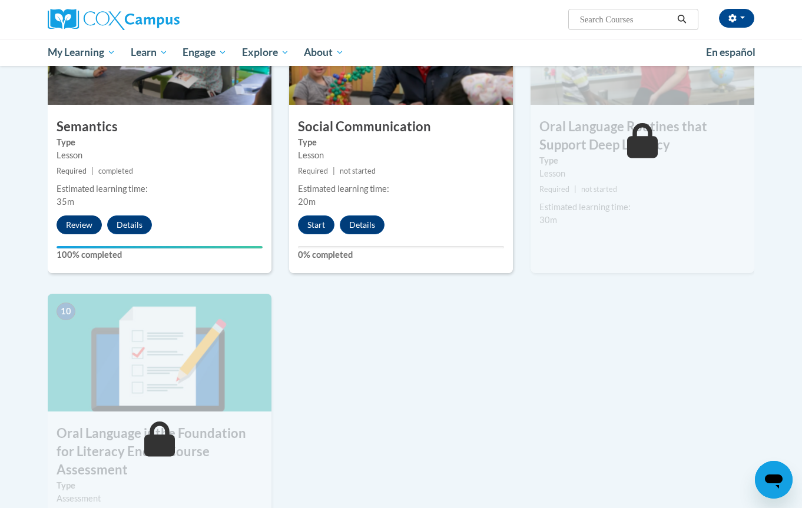 Image resolution: width=802 pixels, height=508 pixels. Describe the element at coordinates (160, 19) in the screenshot. I see `a: Cox Campus` at that location.